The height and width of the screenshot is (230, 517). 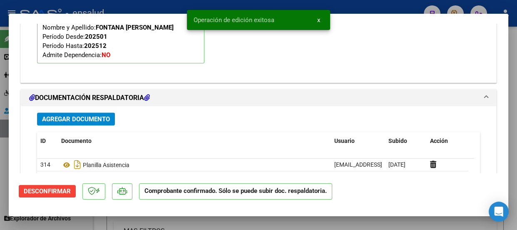 What do you see at coordinates (76, 119) in the screenshot?
I see `button: Agregar Documento` at bounding box center [76, 119].